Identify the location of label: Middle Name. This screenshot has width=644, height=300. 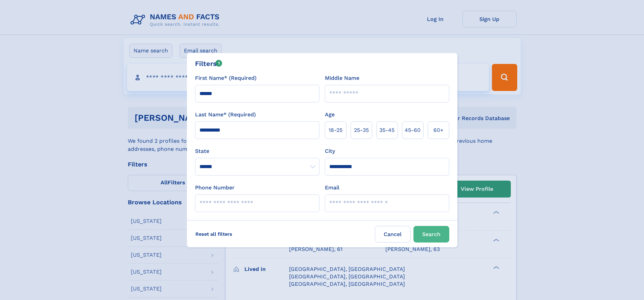
(342, 78).